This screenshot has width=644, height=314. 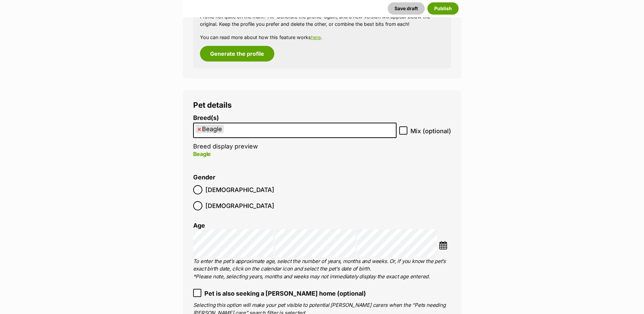 I want to click on button: Generate the profile, so click(x=237, y=53).